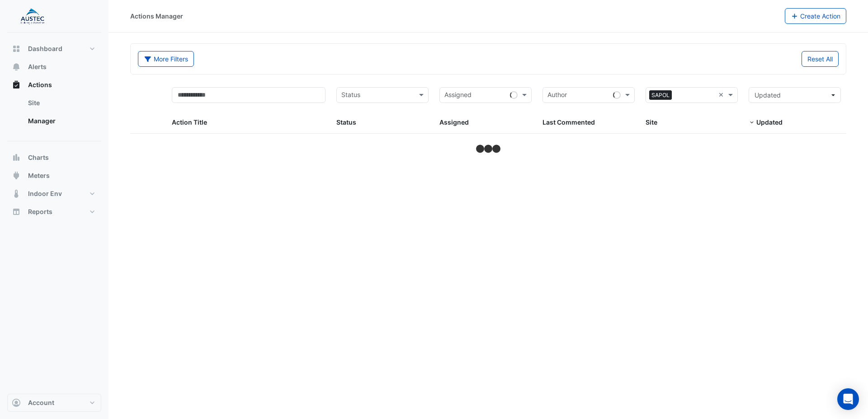  Describe the element at coordinates (722, 95) in the screenshot. I see `span: Clear` at that location.